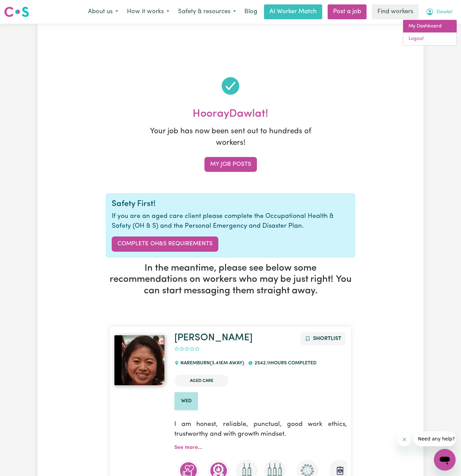 Image resolution: width=461 pixels, height=476 pixels. Describe the element at coordinates (293, 12) in the screenshot. I see `a: AI Worker Match` at that location.